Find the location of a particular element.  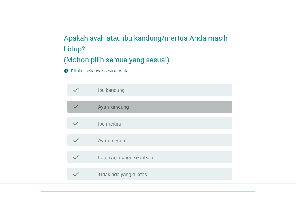

h2: Apakah ayah atau ibu kandung/mertua Anda masih hidup? (Mohon pilih semua yang sesuai) is located at coordinates (148, 46).